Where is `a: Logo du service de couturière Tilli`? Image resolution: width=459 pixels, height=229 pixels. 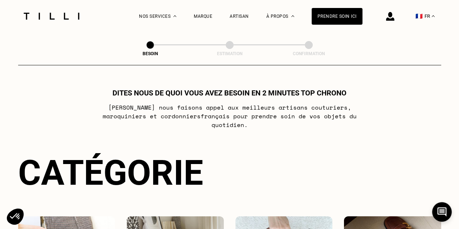 a: Logo du service de couturière Tilli is located at coordinates (52, 16).